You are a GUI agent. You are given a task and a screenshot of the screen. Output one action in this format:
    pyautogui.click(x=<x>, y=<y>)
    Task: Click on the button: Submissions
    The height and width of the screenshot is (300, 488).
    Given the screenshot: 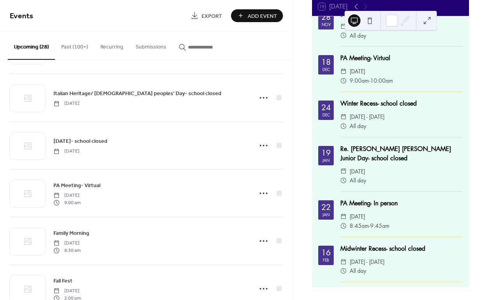 What is the action you would take?
    pyautogui.click(x=151, y=45)
    